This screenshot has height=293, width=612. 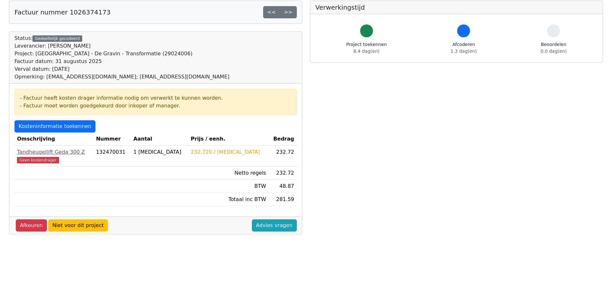 I want to click on a: Kosteninformatie toekennen, so click(x=55, y=126).